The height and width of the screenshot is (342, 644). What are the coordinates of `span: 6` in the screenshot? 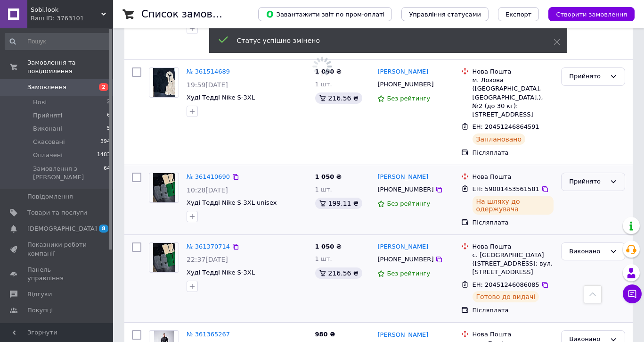 It's located at (108, 116).